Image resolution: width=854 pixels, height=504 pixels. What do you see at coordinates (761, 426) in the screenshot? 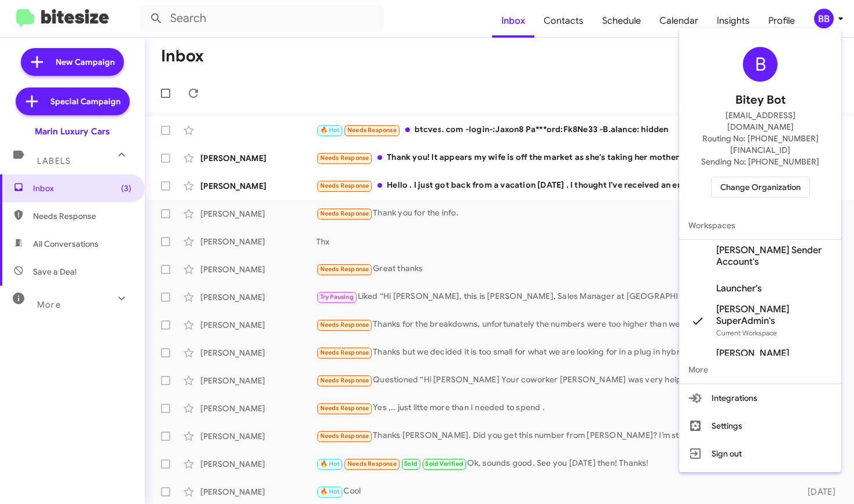
I see `button: Settings` at bounding box center [761, 426].